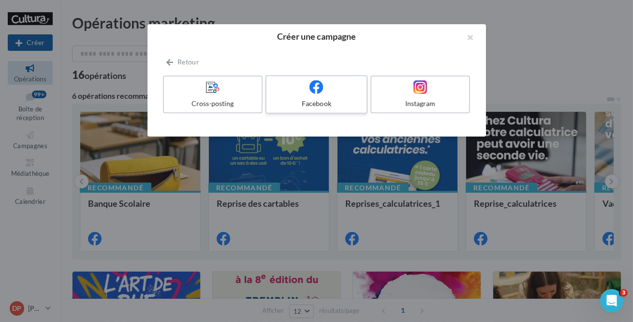 Image resolution: width=633 pixels, height=322 pixels. Describe the element at coordinates (183, 62) in the screenshot. I see `button: Retour` at that location.